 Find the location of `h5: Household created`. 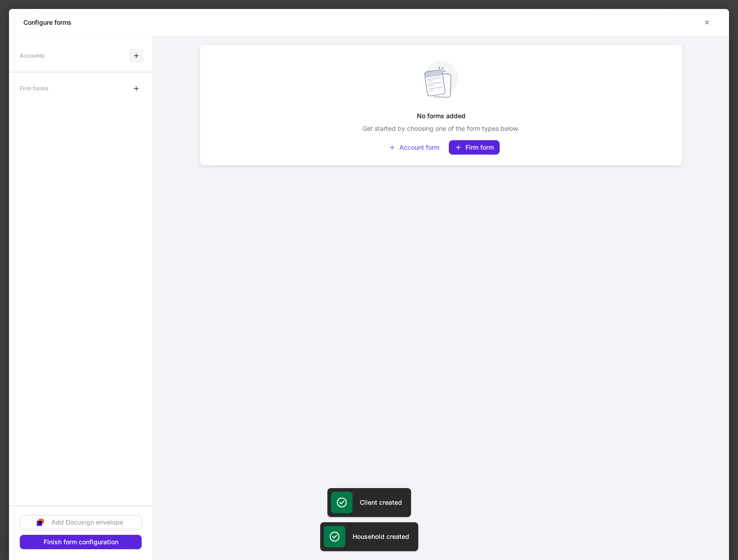

h5: Household created is located at coordinates (381, 537).